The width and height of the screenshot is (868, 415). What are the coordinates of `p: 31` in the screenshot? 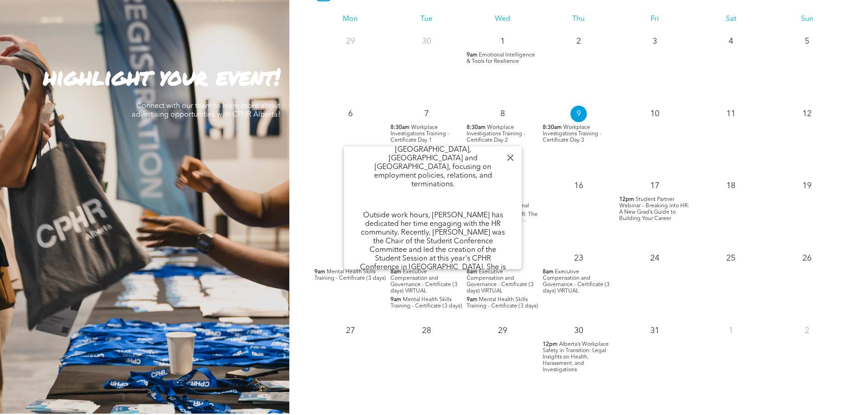 It's located at (655, 331).